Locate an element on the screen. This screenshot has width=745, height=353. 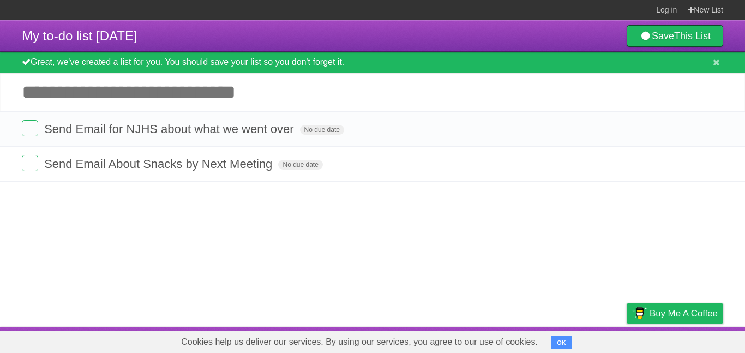
a: Suggest a feature is located at coordinates (689, 340).